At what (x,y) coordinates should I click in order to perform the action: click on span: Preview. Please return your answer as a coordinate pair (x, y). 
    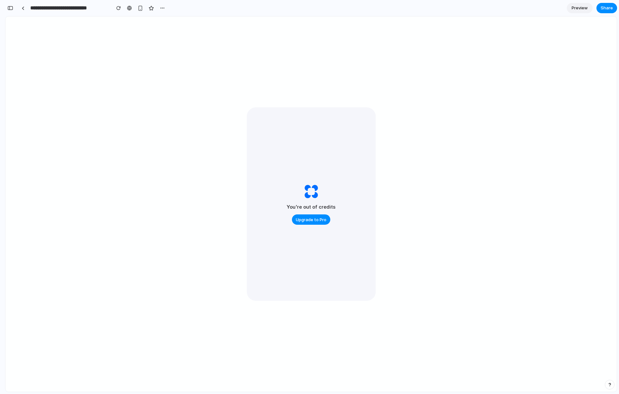
    Looking at the image, I should click on (580, 8).